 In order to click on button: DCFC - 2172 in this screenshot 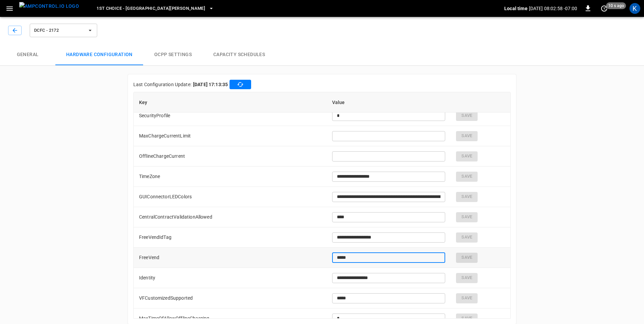, I will do `click(63, 30)`.